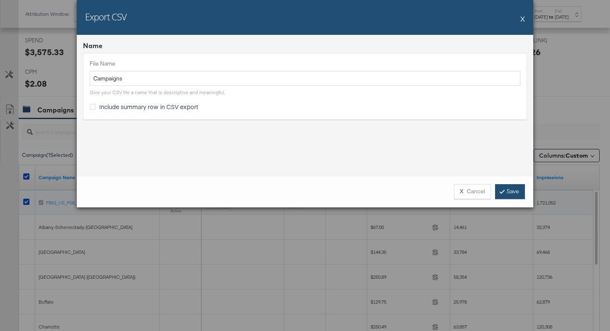 Image resolution: width=610 pixels, height=331 pixels. What do you see at coordinates (472, 192) in the screenshot?
I see `button: XCancel` at bounding box center [472, 192].